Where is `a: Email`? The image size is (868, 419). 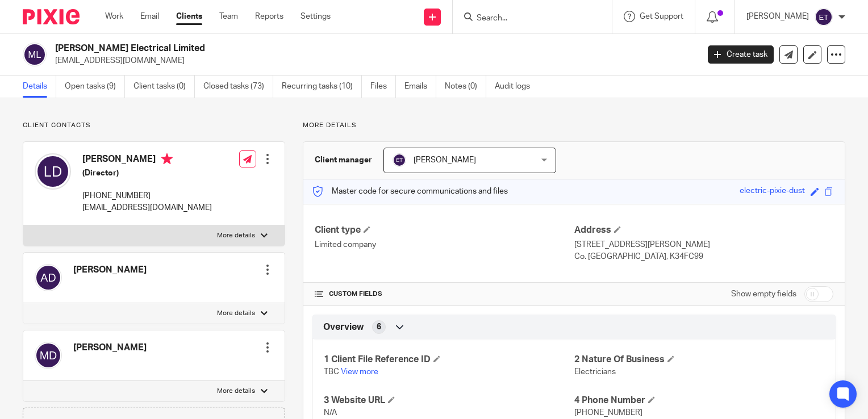 a: Email is located at coordinates (149, 17).